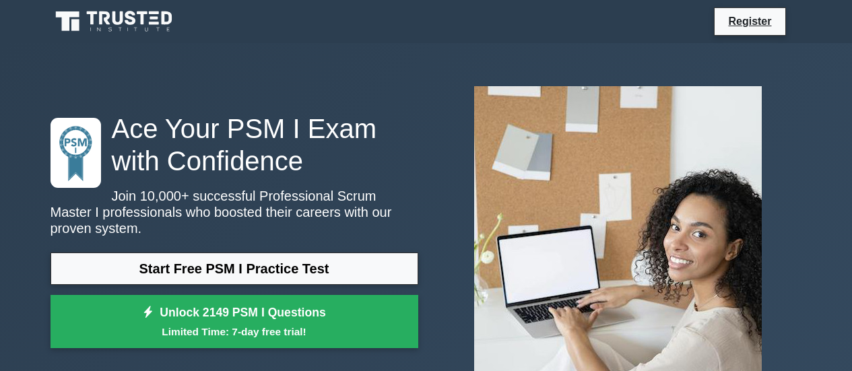 The width and height of the screenshot is (852, 371). I want to click on a: Register, so click(750, 21).